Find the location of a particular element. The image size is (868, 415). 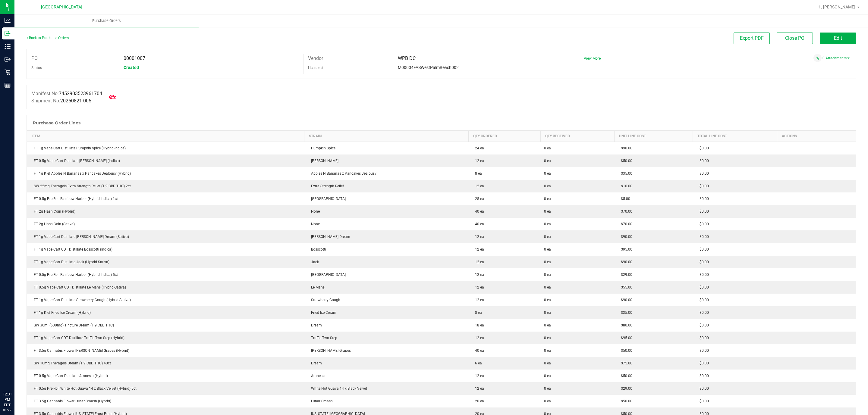

div: FT 0.5g Pre-Roll Rainbow Harbor (Hybrid-Indica) 1ct is located at coordinates (165, 199).